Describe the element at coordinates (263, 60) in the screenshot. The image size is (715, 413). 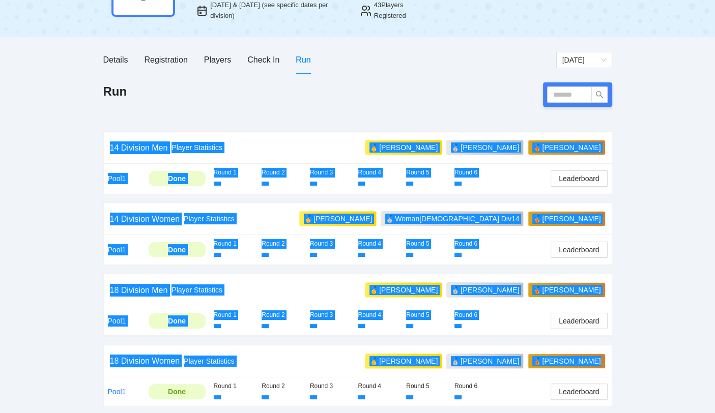
I see `div: Check In` at that location.